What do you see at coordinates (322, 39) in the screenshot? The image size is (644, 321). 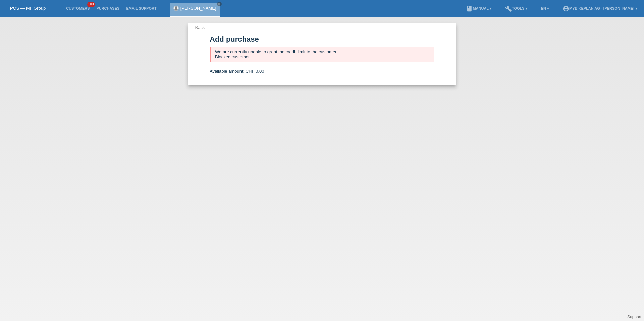 I see `h1: Add purchase` at bounding box center [322, 39].